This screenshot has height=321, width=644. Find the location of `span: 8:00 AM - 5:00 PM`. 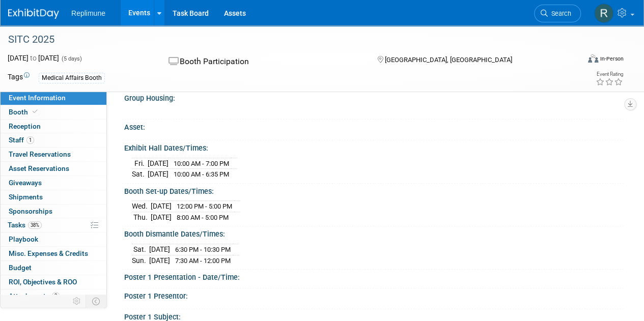

span: 8:00 AM - 5:00 PM is located at coordinates (203, 217).